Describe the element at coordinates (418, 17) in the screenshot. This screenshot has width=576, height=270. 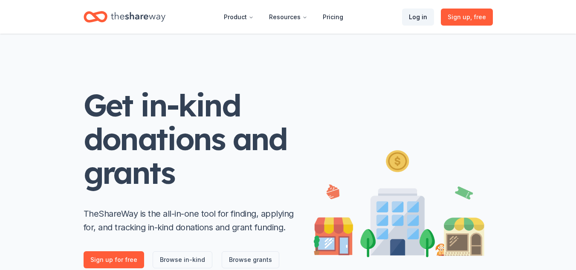
I see `a: Log in` at that location.